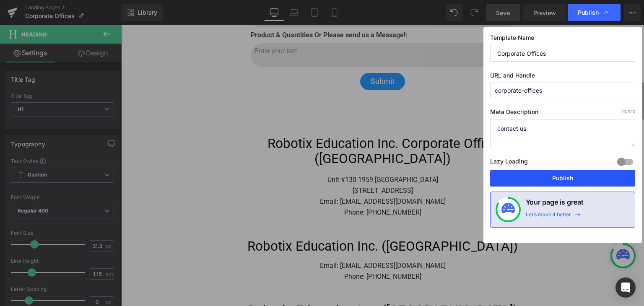  Describe the element at coordinates (508, 210) in the screenshot. I see `img: onboarding-status.svg` at that location.